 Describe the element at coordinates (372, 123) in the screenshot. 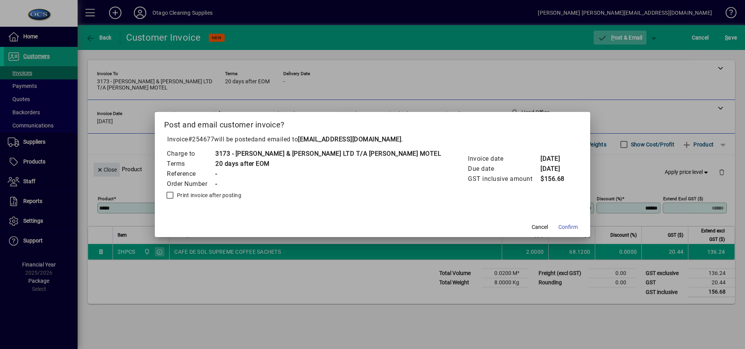

I see `h2: Post and email customer invoice?` at that location.